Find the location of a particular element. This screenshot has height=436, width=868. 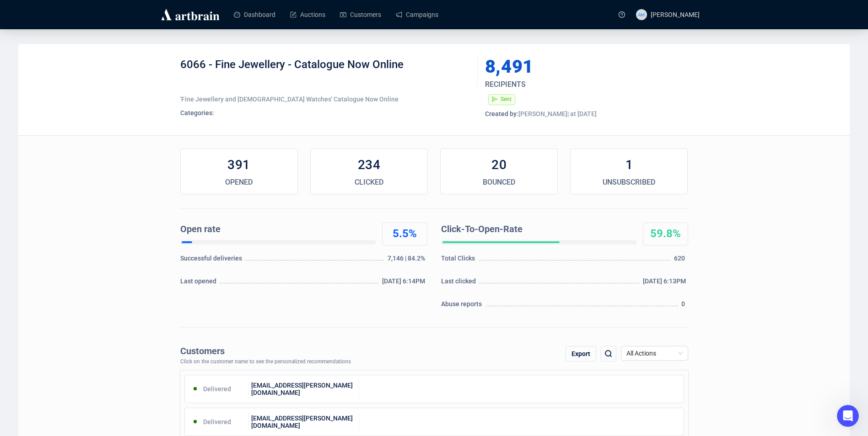

span: All Actions is located at coordinates (655, 354).